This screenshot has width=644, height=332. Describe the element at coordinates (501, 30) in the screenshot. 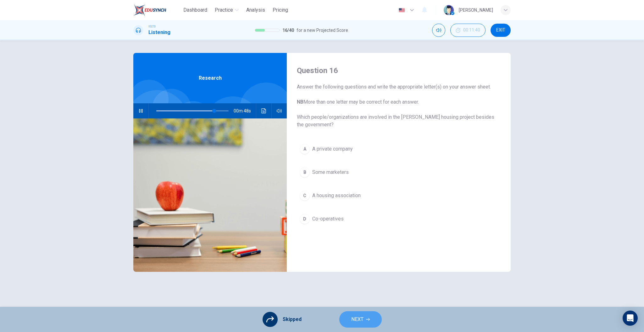

I see `span: EXIT` at that location.